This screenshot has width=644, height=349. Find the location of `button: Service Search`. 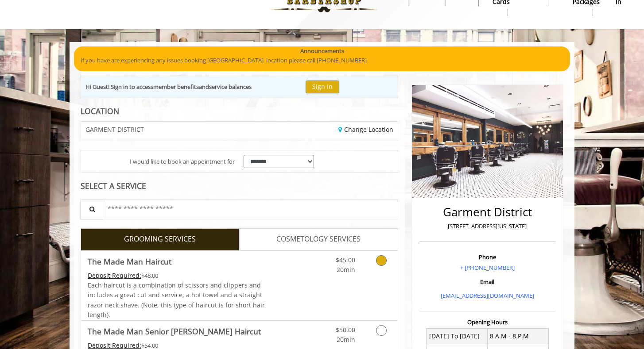

button: Service Search is located at coordinates (91, 209).